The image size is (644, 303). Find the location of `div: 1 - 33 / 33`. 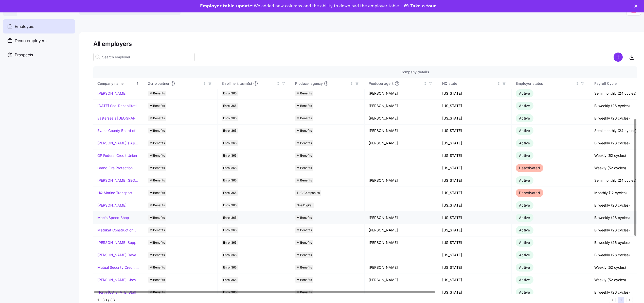

div: 1 - 33 / 33 is located at coordinates (352, 300).